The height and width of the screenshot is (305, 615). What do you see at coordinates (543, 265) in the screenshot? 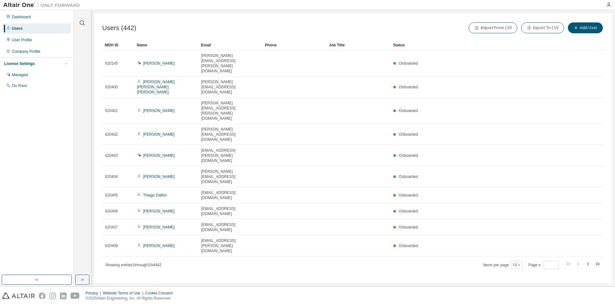
I see `span: Page n.` at bounding box center [543, 265].